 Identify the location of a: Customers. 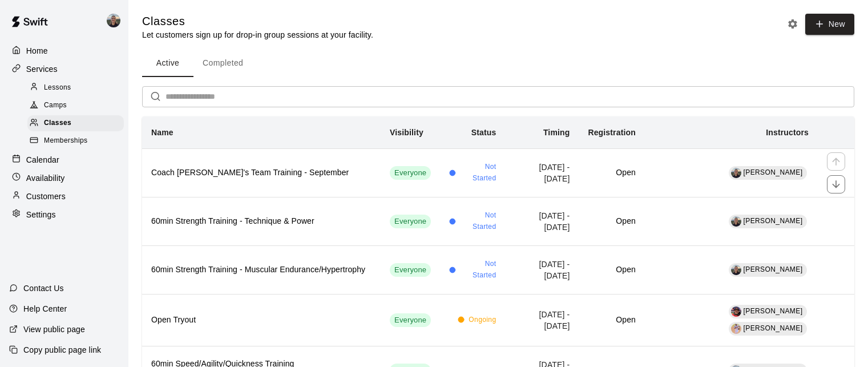
(63, 196).